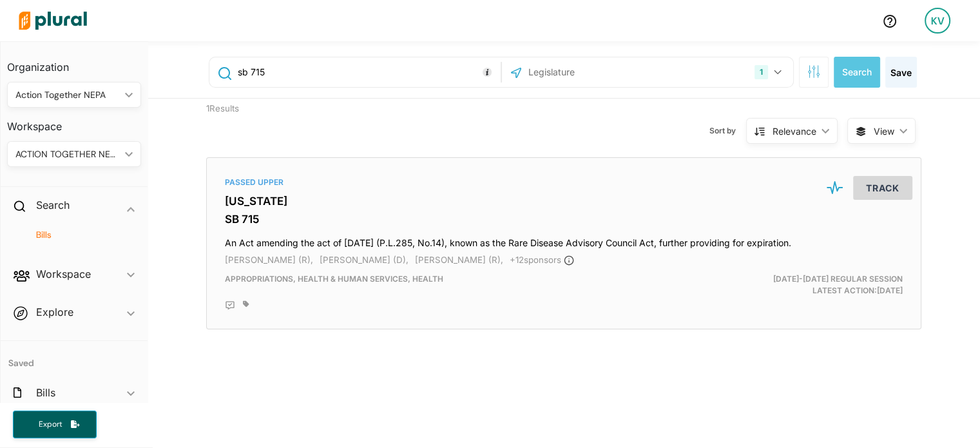 The width and height of the screenshot is (980, 448). I want to click on div: Add Position Statement, so click(230, 305).